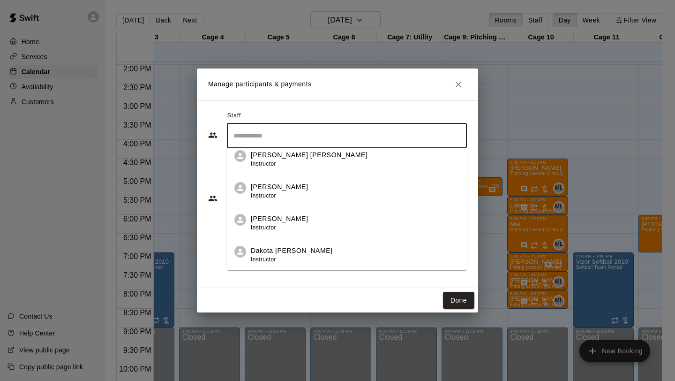  What do you see at coordinates (240, 156) in the screenshot?
I see `div: Maddox Bohannon` at bounding box center [240, 156].